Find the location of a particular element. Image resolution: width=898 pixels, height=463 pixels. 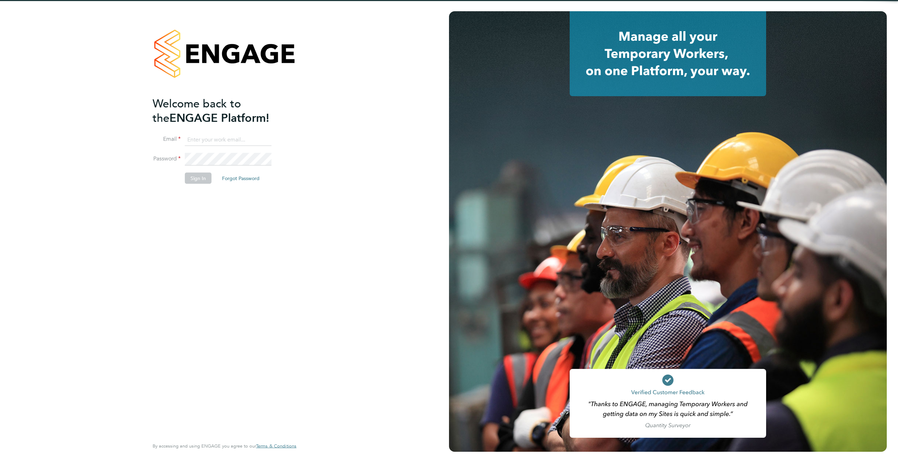

button: Sign In is located at coordinates (198, 178).